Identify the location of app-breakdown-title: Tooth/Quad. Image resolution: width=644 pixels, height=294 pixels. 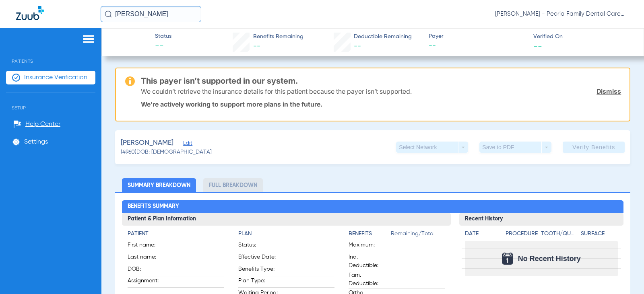
(560, 235).